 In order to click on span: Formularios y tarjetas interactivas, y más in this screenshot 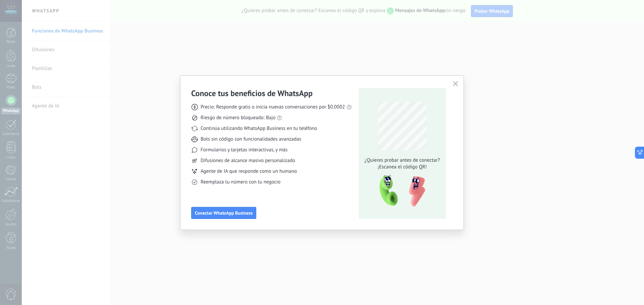, I will do `click(243, 150)`.